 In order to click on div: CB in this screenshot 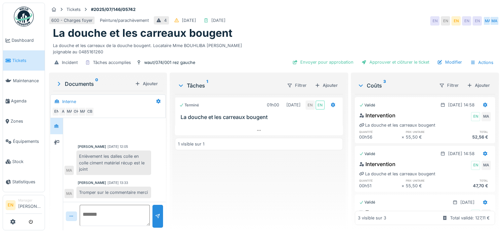, I will do `click(90, 111)`.